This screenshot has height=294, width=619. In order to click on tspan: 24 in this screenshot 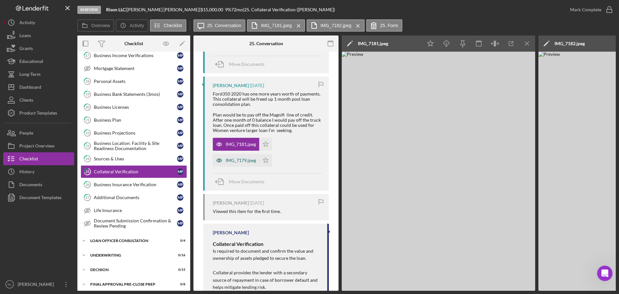, I will do `click(87, 158)`.